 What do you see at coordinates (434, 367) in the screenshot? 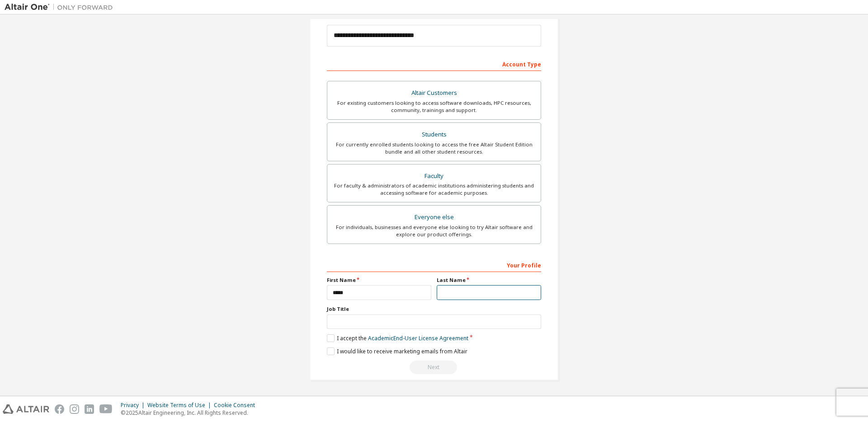
I see `div: Read and acccept EULA to continue` at bounding box center [434, 367].